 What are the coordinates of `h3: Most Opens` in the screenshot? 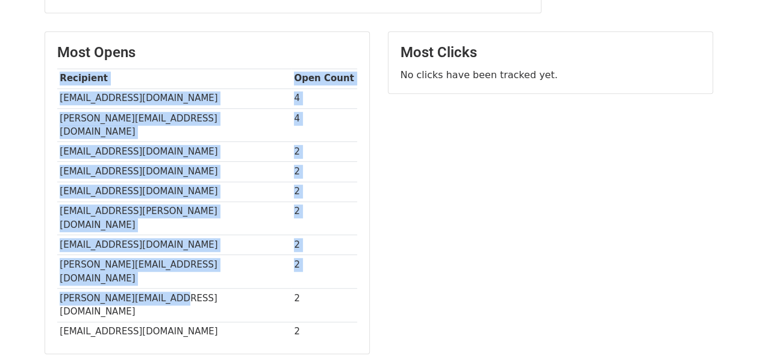 It's located at (207, 52).